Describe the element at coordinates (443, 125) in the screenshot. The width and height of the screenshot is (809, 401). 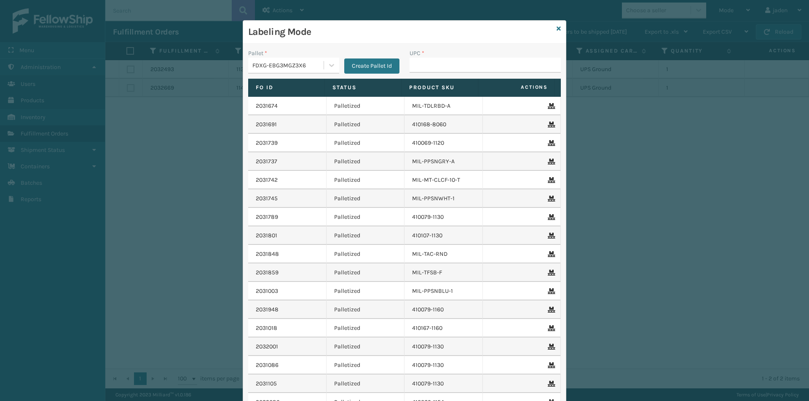
I see `td: 410168-8060` at that location.